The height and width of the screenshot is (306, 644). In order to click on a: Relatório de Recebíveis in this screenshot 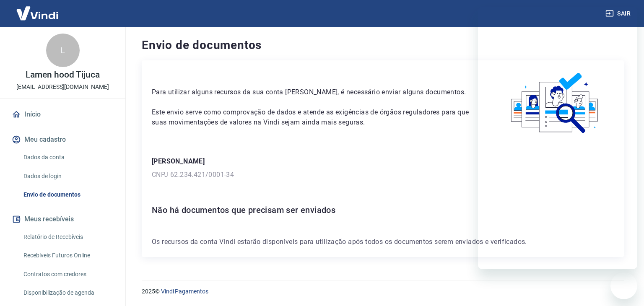, I will do `click(67, 237)`.